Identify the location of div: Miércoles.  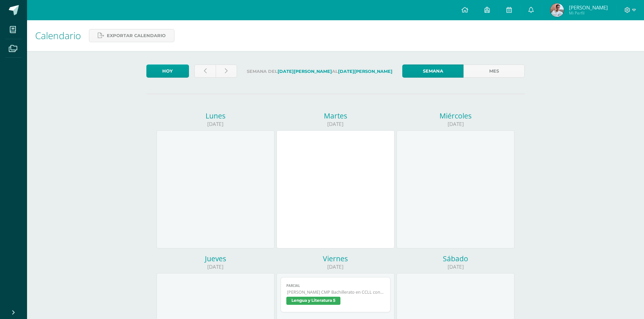
(455, 116).